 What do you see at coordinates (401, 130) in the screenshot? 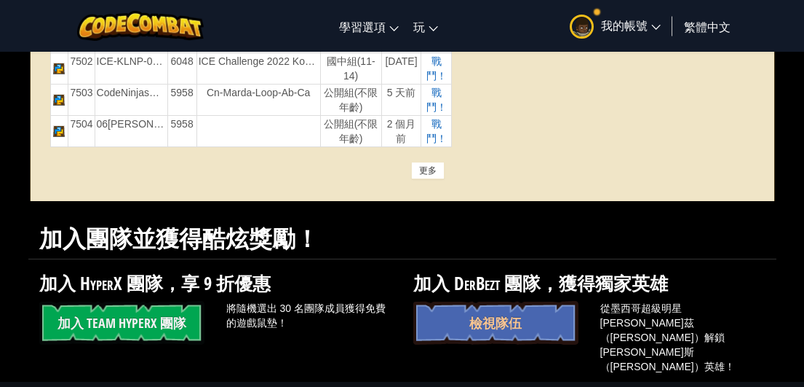
I see `td: 2 個月前` at bounding box center [401, 130].